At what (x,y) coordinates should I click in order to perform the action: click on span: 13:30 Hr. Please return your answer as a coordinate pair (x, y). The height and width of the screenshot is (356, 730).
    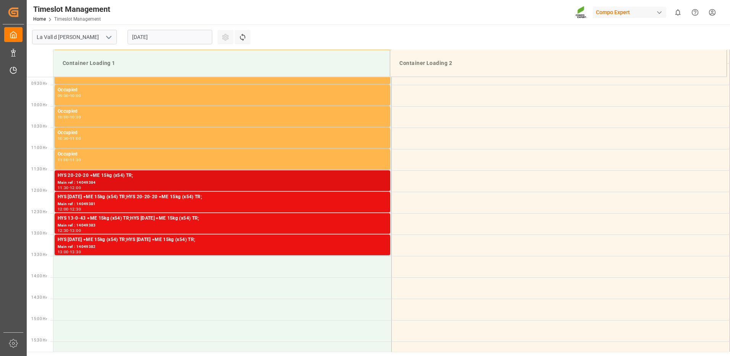
    Looking at the image, I should click on (39, 254).